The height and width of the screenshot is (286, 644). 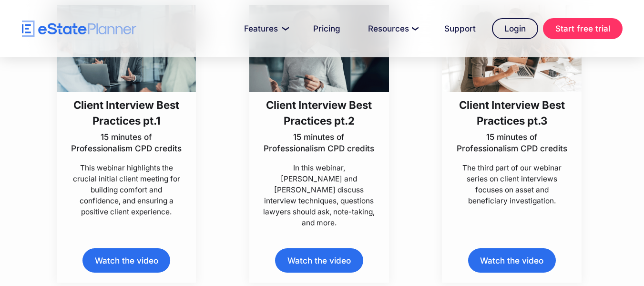 What do you see at coordinates (583, 29) in the screenshot?
I see `a: Start free trial` at bounding box center [583, 29].